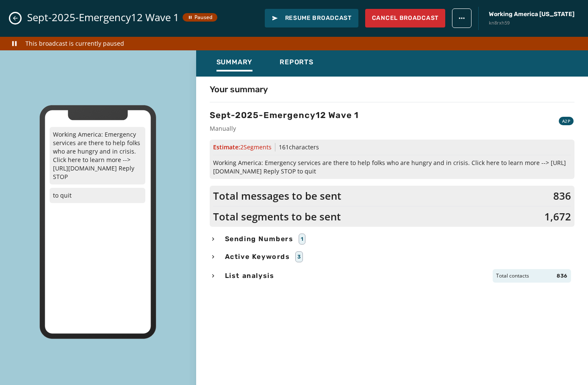 The height and width of the screenshot is (385, 588). I want to click on span: Reports, so click(296, 62).